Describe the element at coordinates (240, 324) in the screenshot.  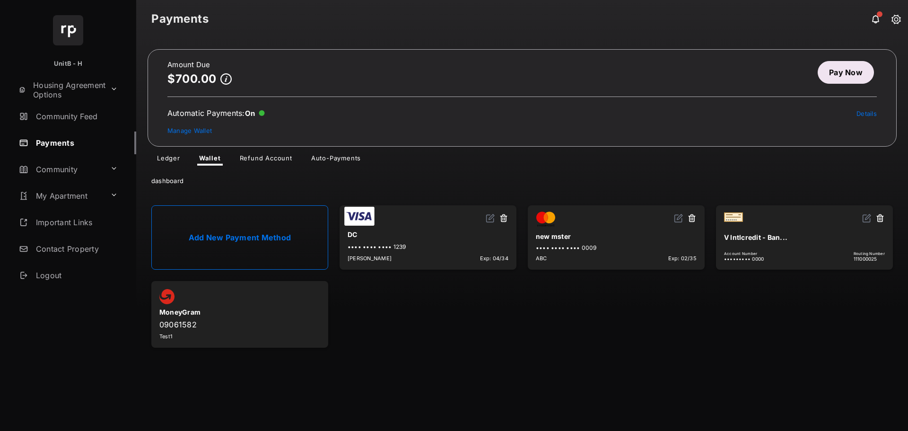
I see `div: 09061582` at that location.